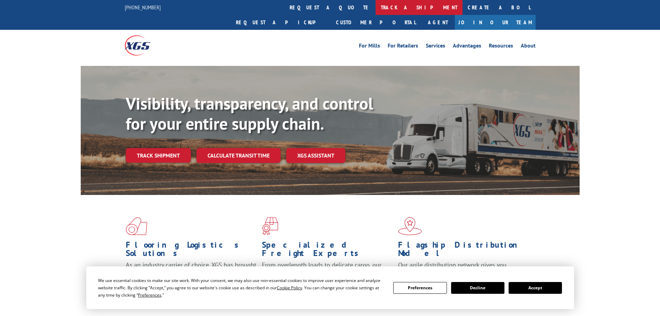 The width and height of the screenshot is (660, 316). What do you see at coordinates (370, 47) in the screenshot?
I see `a: For Mills` at bounding box center [370, 47].